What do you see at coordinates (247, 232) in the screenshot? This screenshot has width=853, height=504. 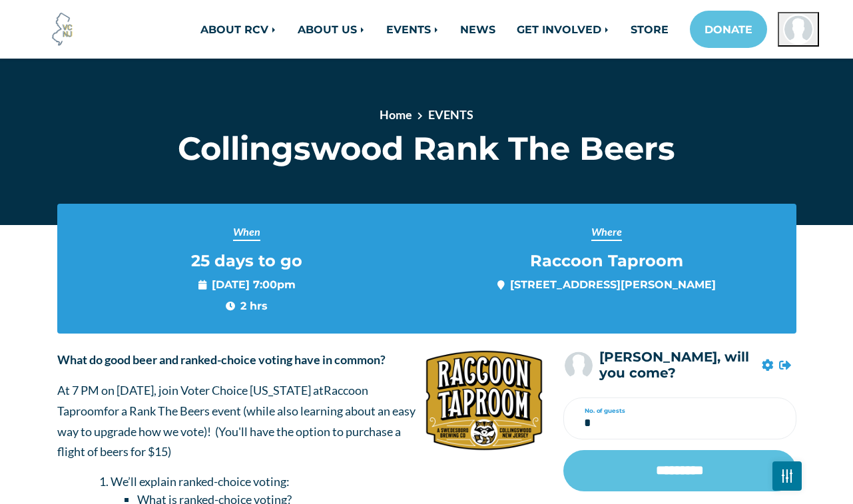 I see `span: When` at bounding box center [247, 232].